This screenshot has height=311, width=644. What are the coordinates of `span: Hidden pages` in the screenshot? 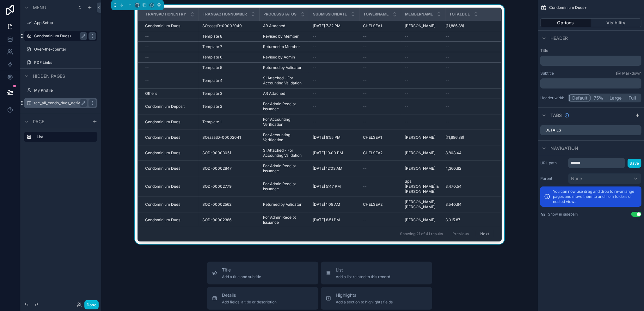 It's located at (49, 76).